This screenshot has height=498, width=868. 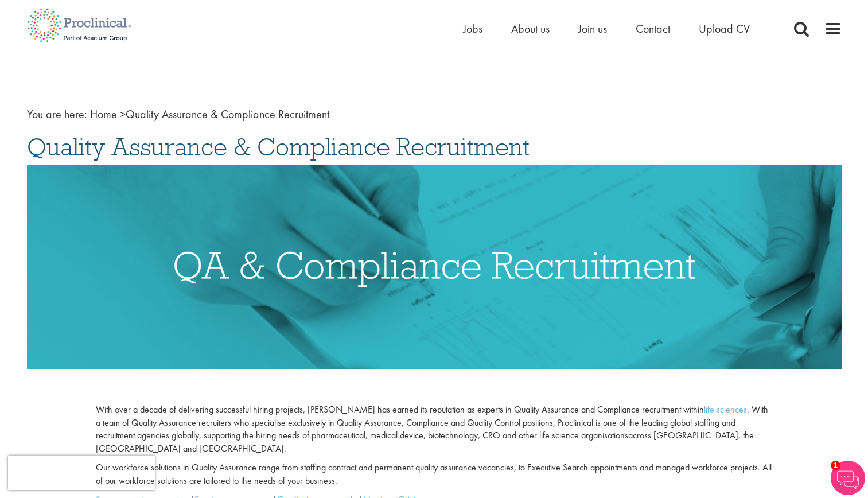 I want to click on a: Contact, so click(x=653, y=29).